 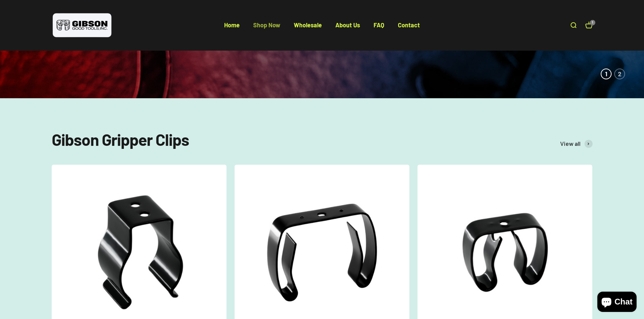 I want to click on a: Home, so click(x=232, y=25).